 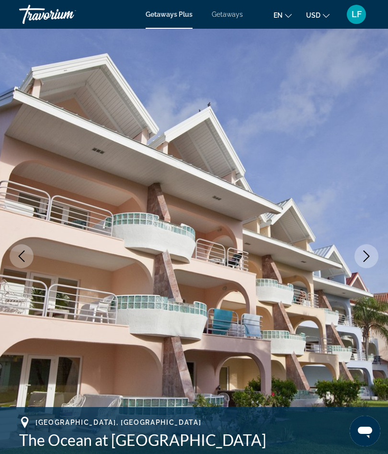 I want to click on span: Getaways, so click(x=227, y=14).